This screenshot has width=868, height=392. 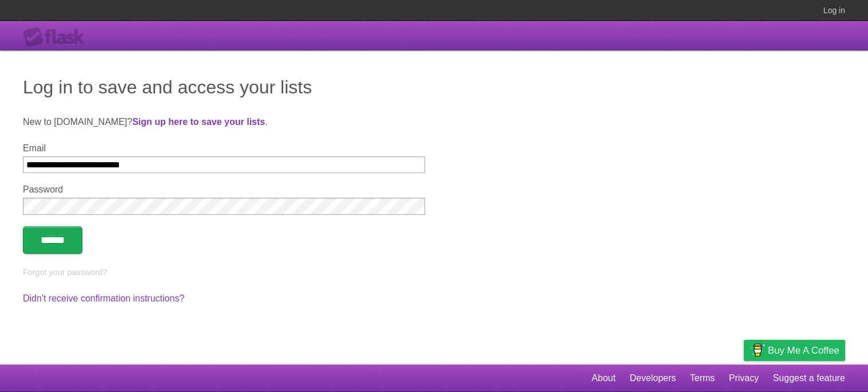 What do you see at coordinates (757, 350) in the screenshot?
I see `img: Buy me a coffee` at bounding box center [757, 350].